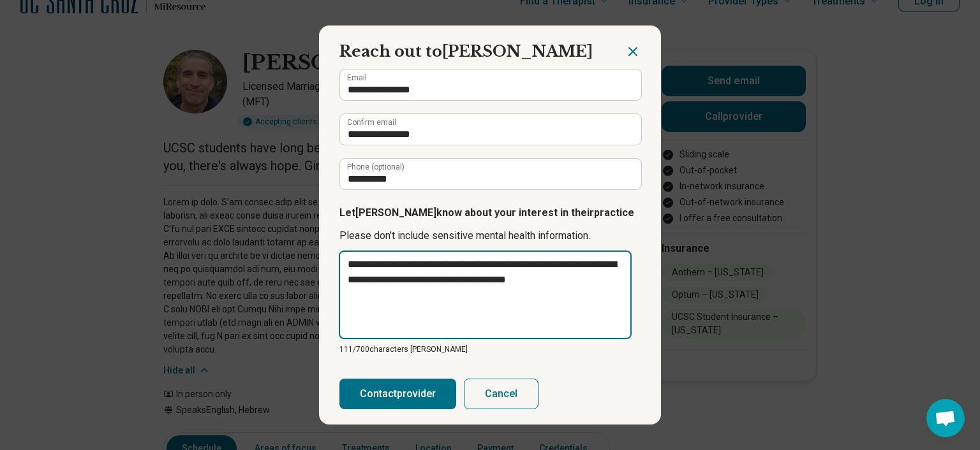 The height and width of the screenshot is (450, 980). What do you see at coordinates (356, 78) in the screenshot?
I see `label: Email` at bounding box center [356, 78].